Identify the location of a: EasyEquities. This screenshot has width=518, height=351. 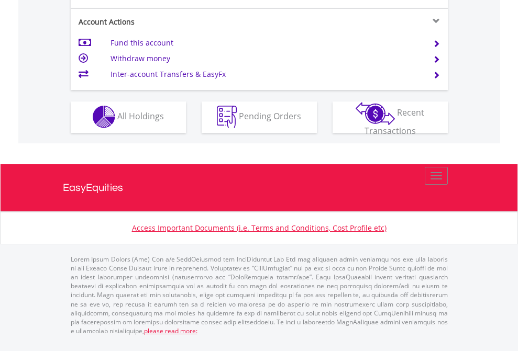
(259, 188).